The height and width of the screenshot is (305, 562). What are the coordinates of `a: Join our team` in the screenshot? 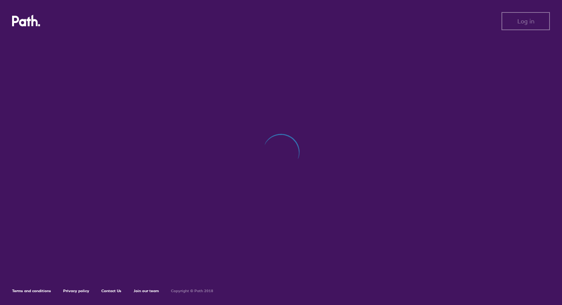 It's located at (146, 291).